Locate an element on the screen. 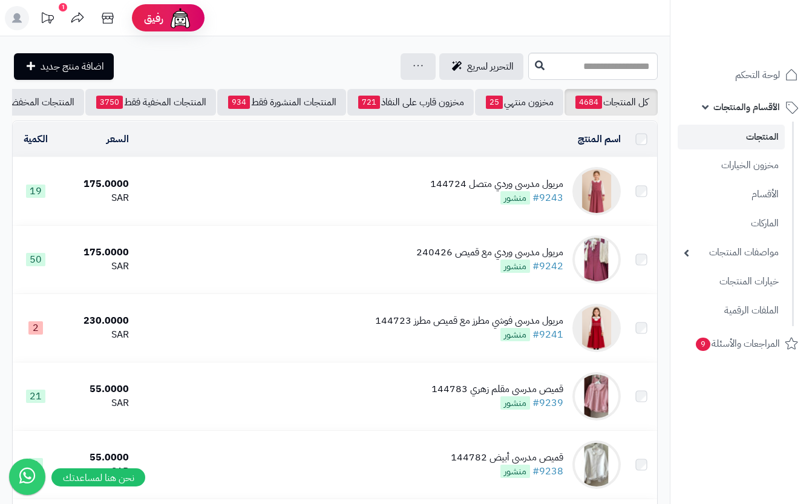 The width and height of the screenshot is (812, 504). a: لوحة التحكم is located at coordinates (741, 75).